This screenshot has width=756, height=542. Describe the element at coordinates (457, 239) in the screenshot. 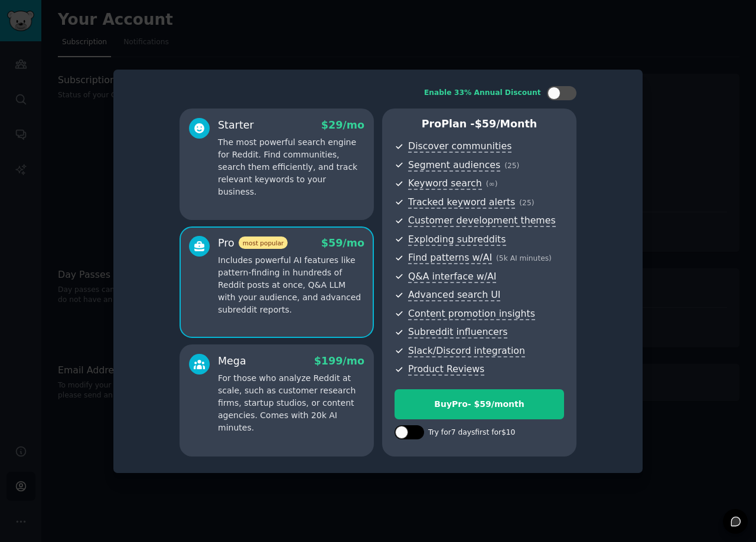

I see `span: Exploding subreddits` at that location.